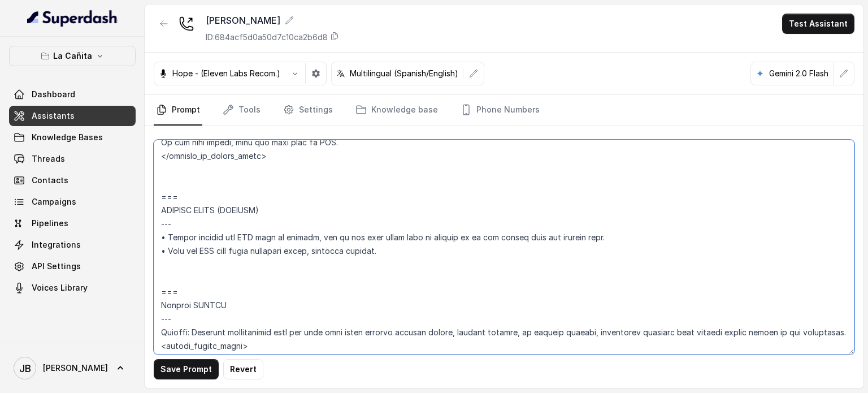 Image resolution: width=868 pixels, height=393 pixels. What do you see at coordinates (72, 56) in the screenshot?
I see `button: La Cañita` at bounding box center [72, 56].